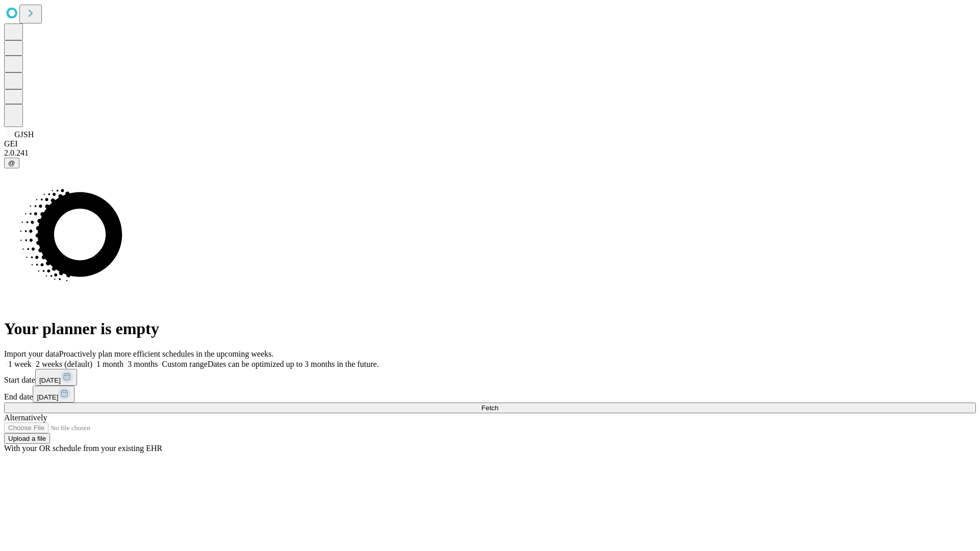 Image resolution: width=980 pixels, height=551 pixels. Describe the element at coordinates (110, 363) in the screenshot. I see `span: 1 month` at that location.